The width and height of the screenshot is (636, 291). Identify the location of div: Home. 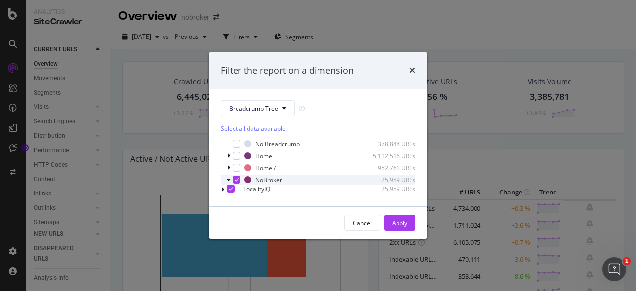
(264, 155).